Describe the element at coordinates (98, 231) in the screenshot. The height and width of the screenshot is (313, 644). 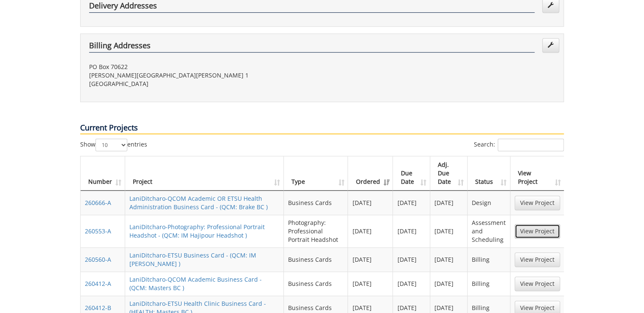
I see `a: 260553-A` at that location.